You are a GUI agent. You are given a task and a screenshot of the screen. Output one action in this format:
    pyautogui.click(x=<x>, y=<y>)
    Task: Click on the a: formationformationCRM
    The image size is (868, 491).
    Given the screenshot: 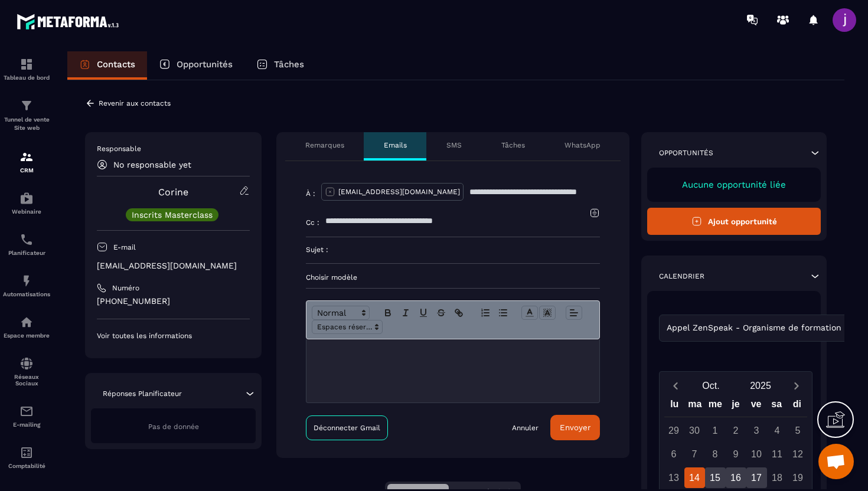 What is the action you would take?
    pyautogui.click(x=27, y=161)
    